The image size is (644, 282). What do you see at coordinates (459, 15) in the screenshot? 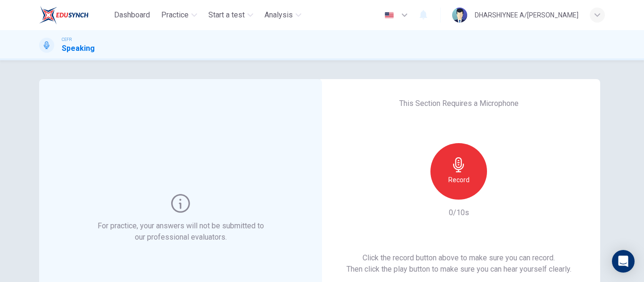
I see `img: Profile picture` at bounding box center [459, 15].